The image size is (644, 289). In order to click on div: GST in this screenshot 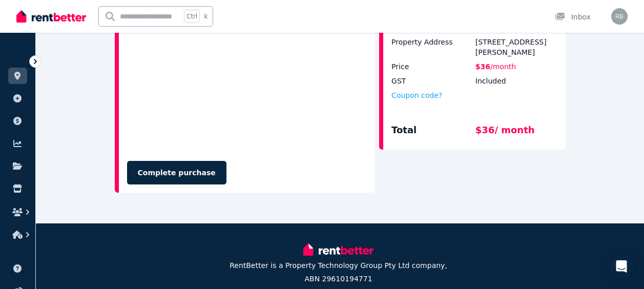, I will do `click(433, 81)`.